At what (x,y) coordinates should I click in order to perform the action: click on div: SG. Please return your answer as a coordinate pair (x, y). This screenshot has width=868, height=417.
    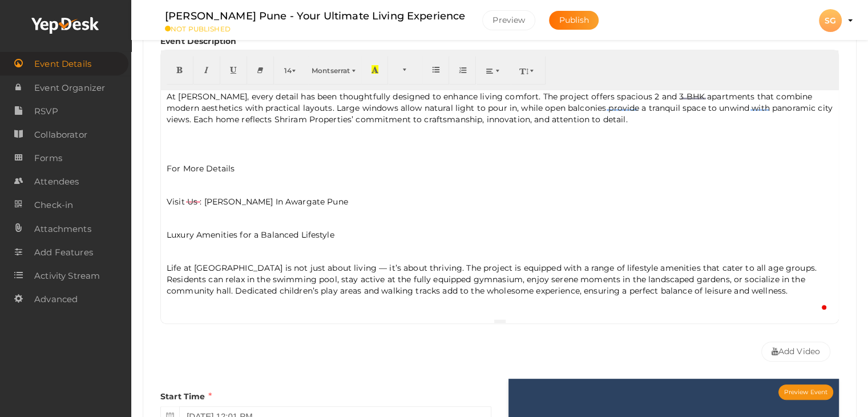
    Looking at the image, I should click on (830, 20).